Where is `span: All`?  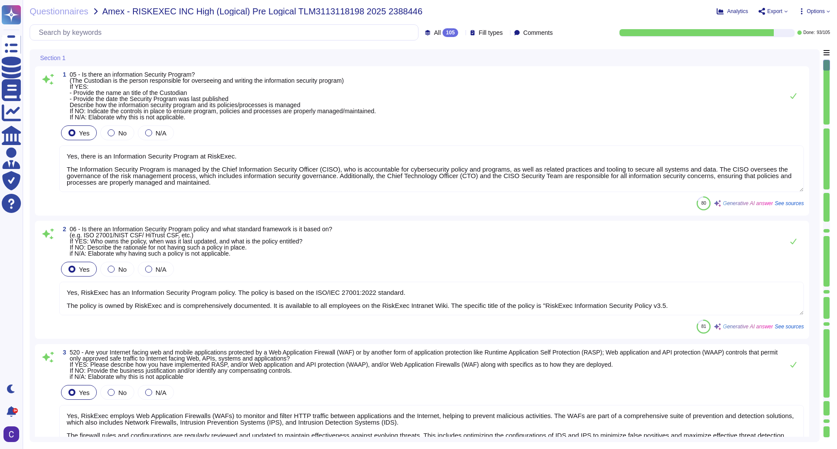 span: All is located at coordinates (437, 33).